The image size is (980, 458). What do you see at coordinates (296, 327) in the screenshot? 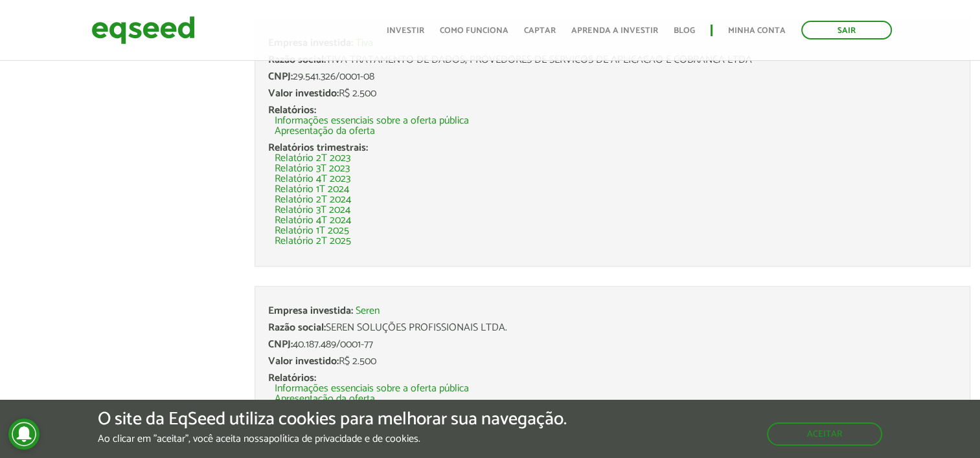
I see `span: Razão social:` at bounding box center [296, 327].